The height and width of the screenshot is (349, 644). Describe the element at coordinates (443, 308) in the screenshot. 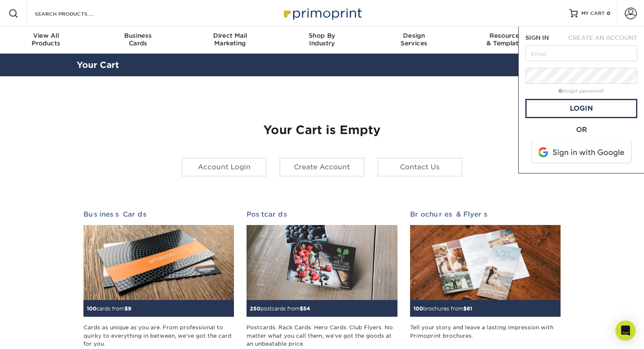

I see `small: brochures from` at that location.